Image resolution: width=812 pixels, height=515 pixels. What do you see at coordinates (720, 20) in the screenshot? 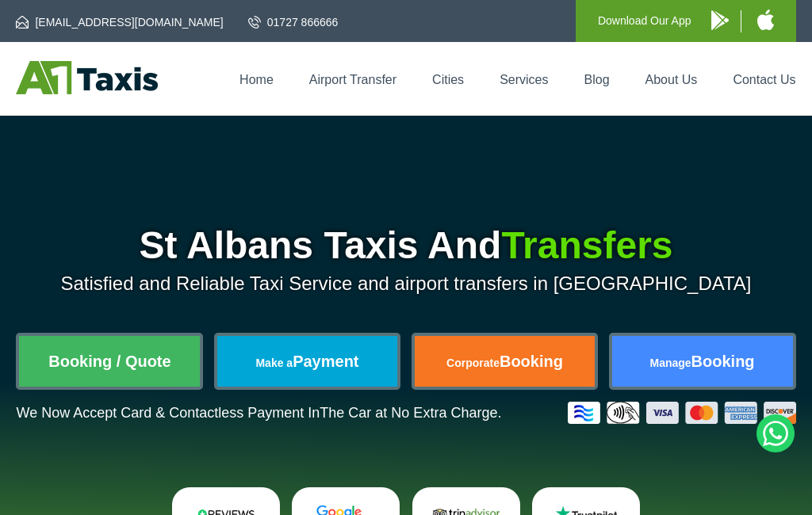
I see `img: A1 Taxis Android App` at bounding box center [720, 20].